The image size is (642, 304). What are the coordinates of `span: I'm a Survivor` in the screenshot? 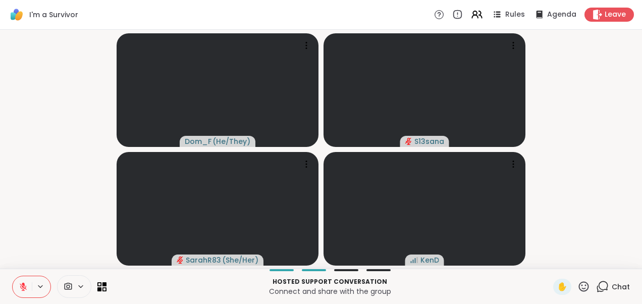 It's located at (54, 15).